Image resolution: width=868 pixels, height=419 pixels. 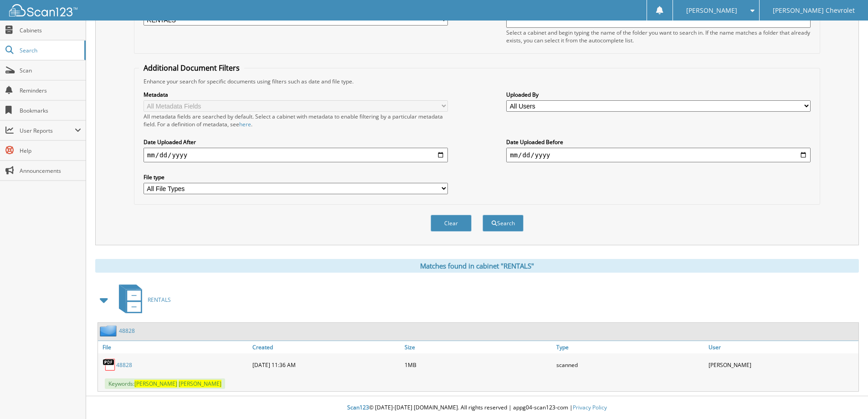 What do you see at coordinates (159, 299) in the screenshot?
I see `span: RENTALS` at bounding box center [159, 299].